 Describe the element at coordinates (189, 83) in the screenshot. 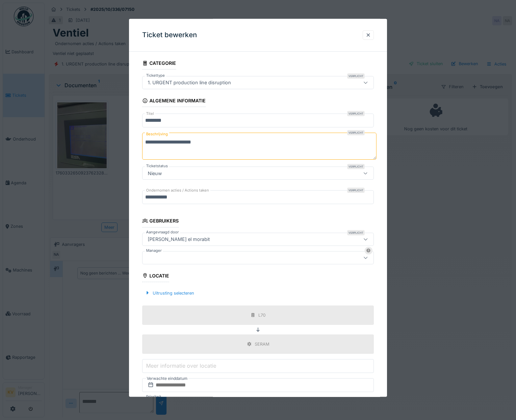

I see `div: 1. URGENT production line disruption` at that location.